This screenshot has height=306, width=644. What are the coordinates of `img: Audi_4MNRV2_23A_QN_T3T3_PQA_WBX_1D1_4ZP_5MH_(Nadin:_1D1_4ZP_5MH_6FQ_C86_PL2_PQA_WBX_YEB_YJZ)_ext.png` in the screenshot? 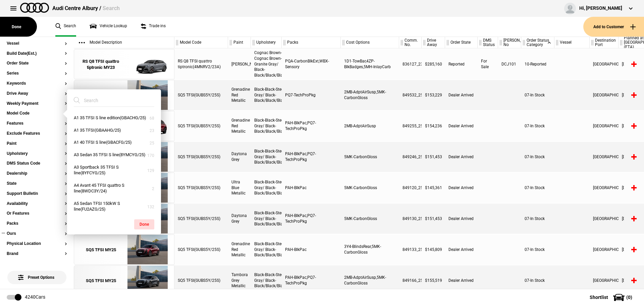 It's located at (147, 64).